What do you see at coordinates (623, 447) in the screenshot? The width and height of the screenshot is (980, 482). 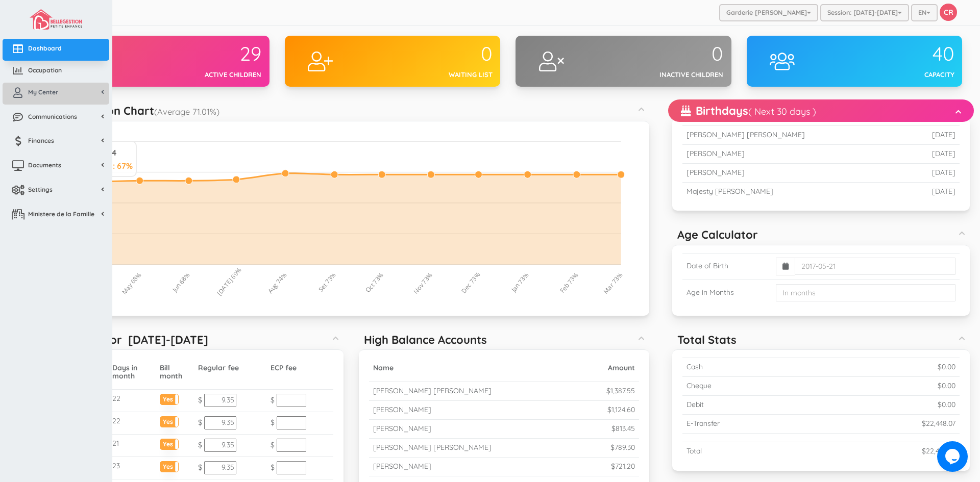 I see `small: $789.30` at bounding box center [623, 447].